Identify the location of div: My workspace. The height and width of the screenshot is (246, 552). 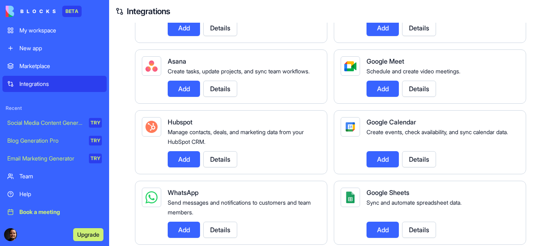
(61, 30).